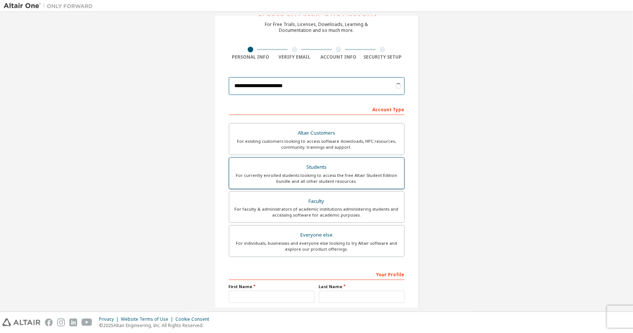 Image resolution: width=633 pixels, height=333 pixels. I want to click on img: youtube.svg, so click(87, 322).